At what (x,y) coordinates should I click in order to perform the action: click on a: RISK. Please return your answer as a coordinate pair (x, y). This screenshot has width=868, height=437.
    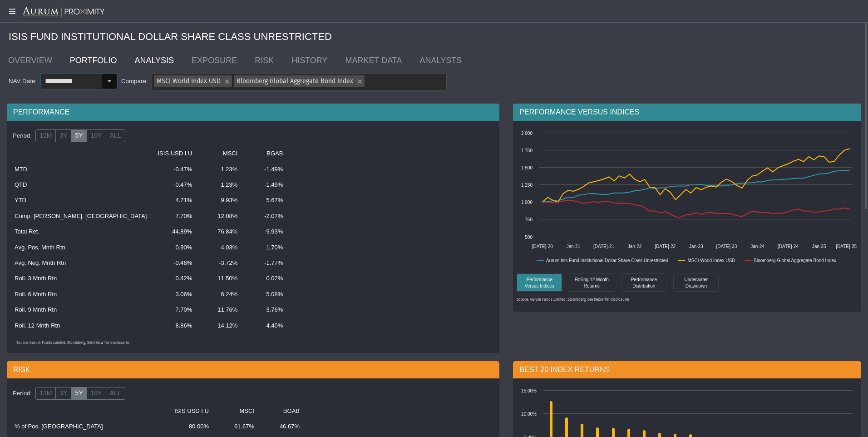
    Looking at the image, I should click on (266, 60).